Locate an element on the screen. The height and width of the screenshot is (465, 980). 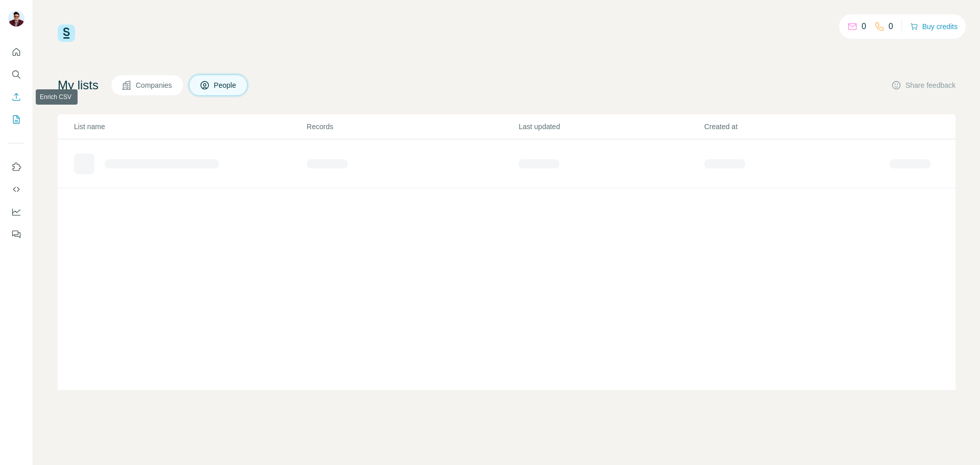
button: My lists is located at coordinates (17, 120).